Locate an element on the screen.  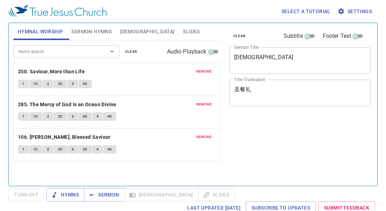
span: Audio Playback is located at coordinates (187, 52).